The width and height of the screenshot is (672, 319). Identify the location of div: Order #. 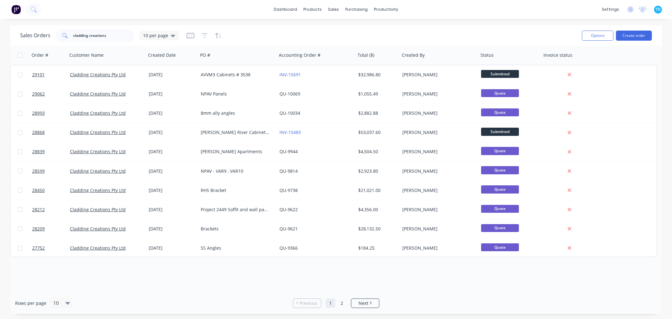
(40, 55).